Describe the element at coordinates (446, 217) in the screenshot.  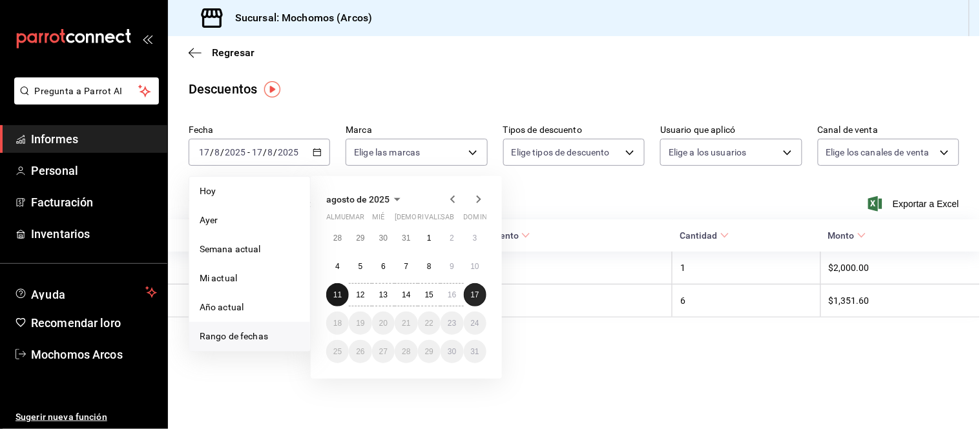
I see `font: sab` at that location.